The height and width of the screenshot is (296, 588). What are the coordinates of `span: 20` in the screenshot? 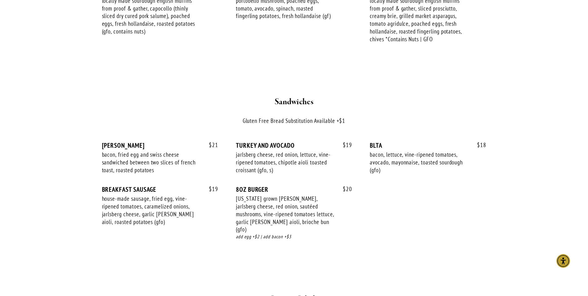 It's located at (344, 189).